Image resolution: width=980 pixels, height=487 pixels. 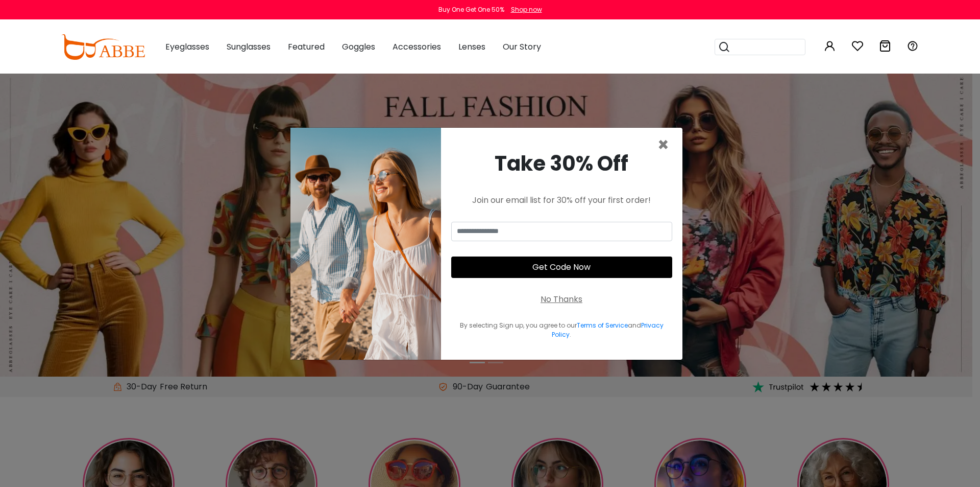 I want to click on div: By selecting Sign up, you agree to our and ., so click(x=561, y=330).